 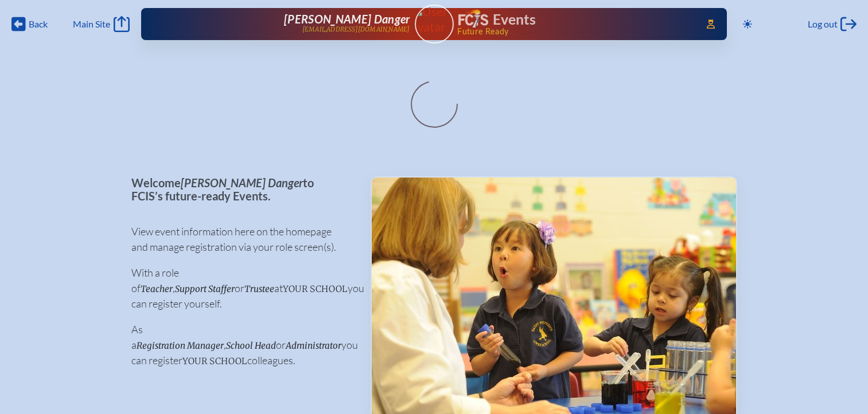 I want to click on span: Back, so click(x=38, y=24).